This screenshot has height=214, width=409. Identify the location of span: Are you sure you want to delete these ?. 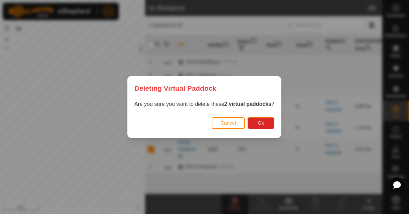
(205, 104).